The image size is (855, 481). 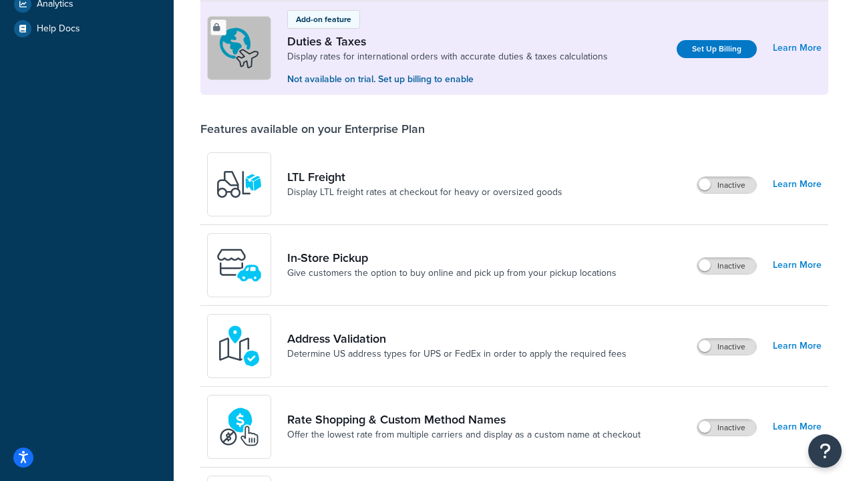 I want to click on a: Display rates for international orders with accurate duties & taxes calculations, so click(x=447, y=57).